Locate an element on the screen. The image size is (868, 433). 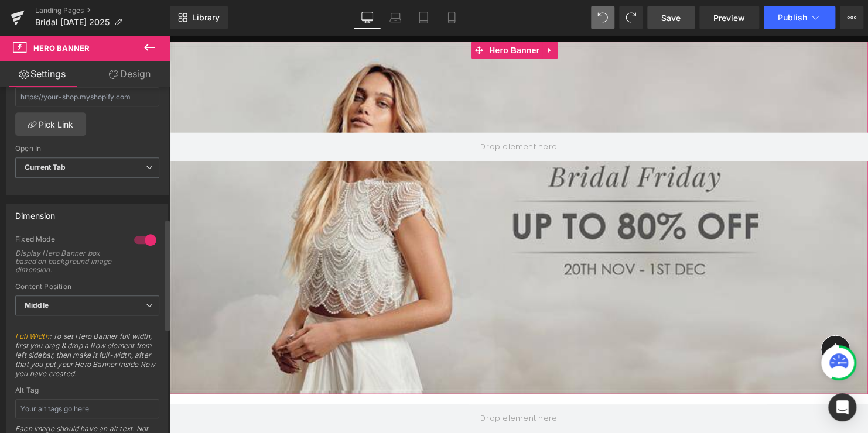
input: https://your-shop.myshopify.com is located at coordinates (87, 96).